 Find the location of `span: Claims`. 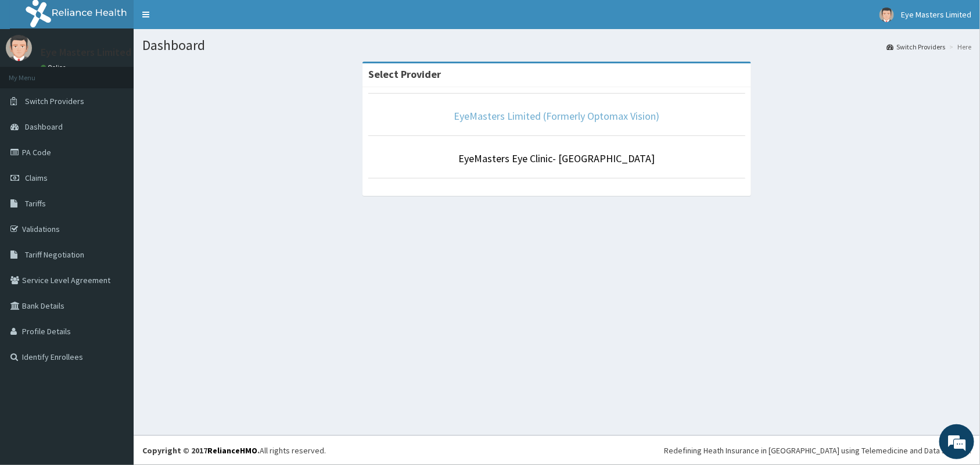

span: Claims is located at coordinates (36, 178).